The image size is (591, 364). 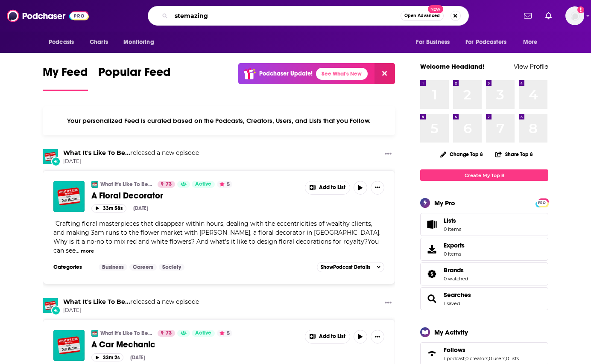 What do you see at coordinates (454, 245) in the screenshot?
I see `span: Exports` at bounding box center [454, 245].